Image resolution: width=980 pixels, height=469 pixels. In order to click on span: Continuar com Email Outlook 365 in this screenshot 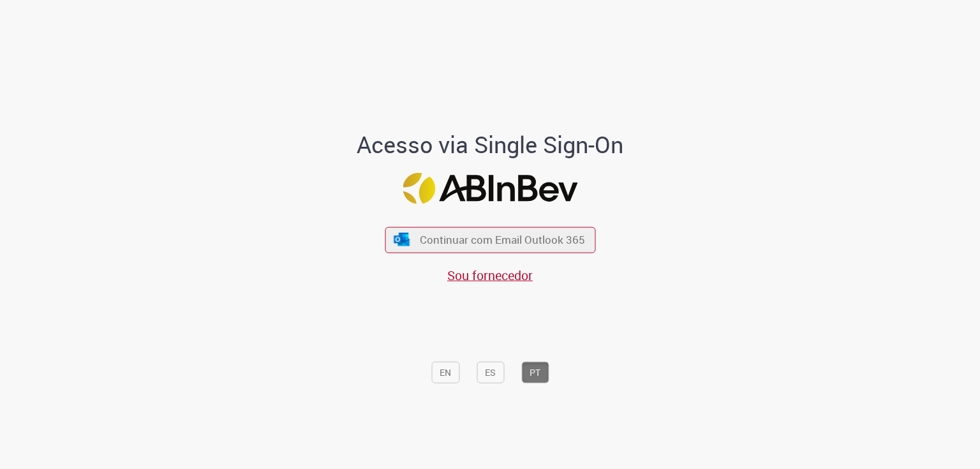, I will do `click(502, 239)`.